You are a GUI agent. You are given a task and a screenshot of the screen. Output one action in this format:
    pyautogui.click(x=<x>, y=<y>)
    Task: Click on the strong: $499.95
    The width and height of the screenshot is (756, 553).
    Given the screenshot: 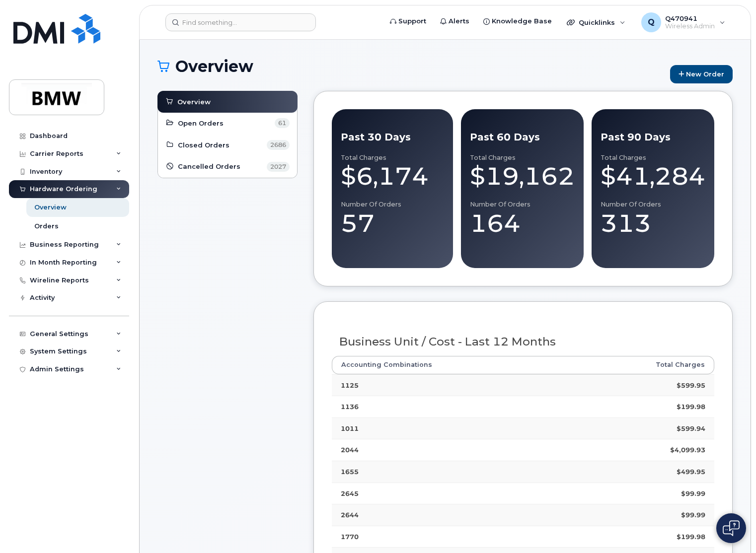 What is the action you would take?
    pyautogui.click(x=690, y=472)
    